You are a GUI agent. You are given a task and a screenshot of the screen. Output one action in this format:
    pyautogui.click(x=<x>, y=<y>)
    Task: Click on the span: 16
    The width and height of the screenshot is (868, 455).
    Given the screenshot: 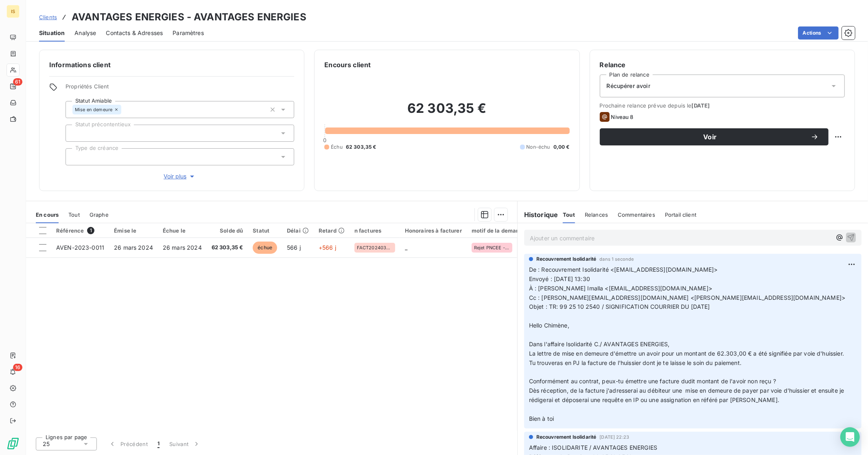 What is the action you would take?
    pyautogui.click(x=18, y=367)
    